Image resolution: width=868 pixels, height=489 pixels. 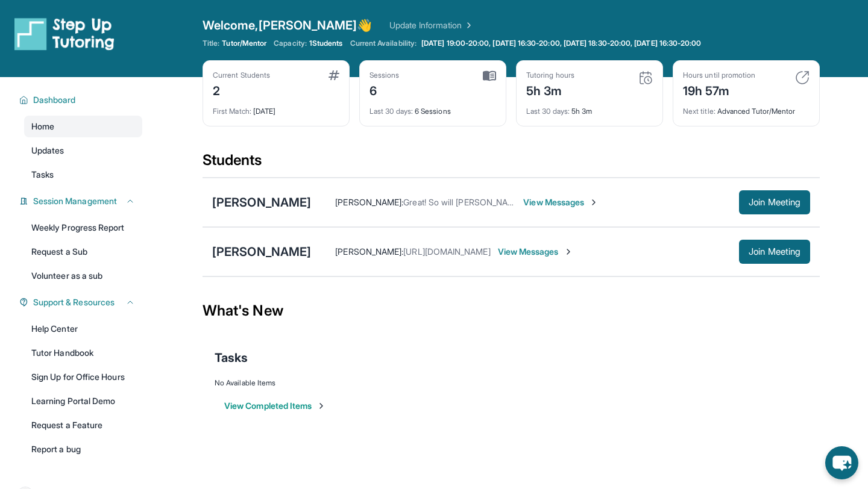 What do you see at coordinates (83, 175) in the screenshot?
I see `a: Tasks` at bounding box center [83, 175].